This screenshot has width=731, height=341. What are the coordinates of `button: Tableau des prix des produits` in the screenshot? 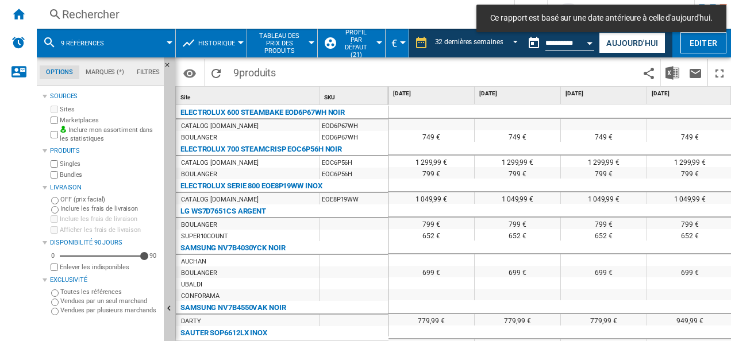 It's located at (282, 43).